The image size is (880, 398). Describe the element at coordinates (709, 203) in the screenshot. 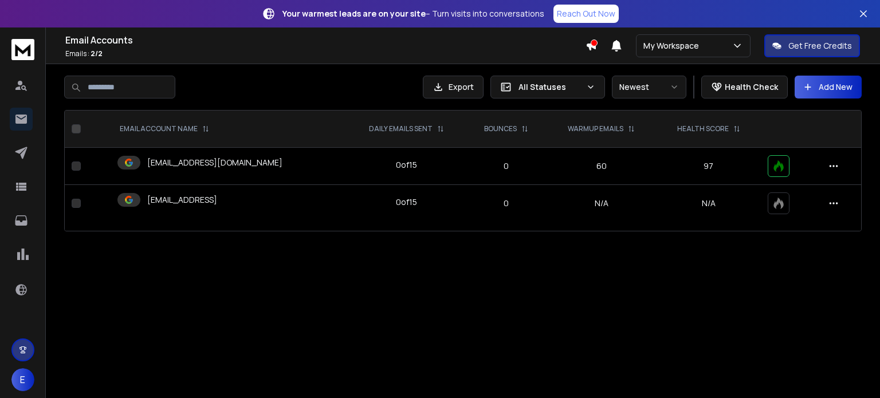

I see `p: N/A` at that location.